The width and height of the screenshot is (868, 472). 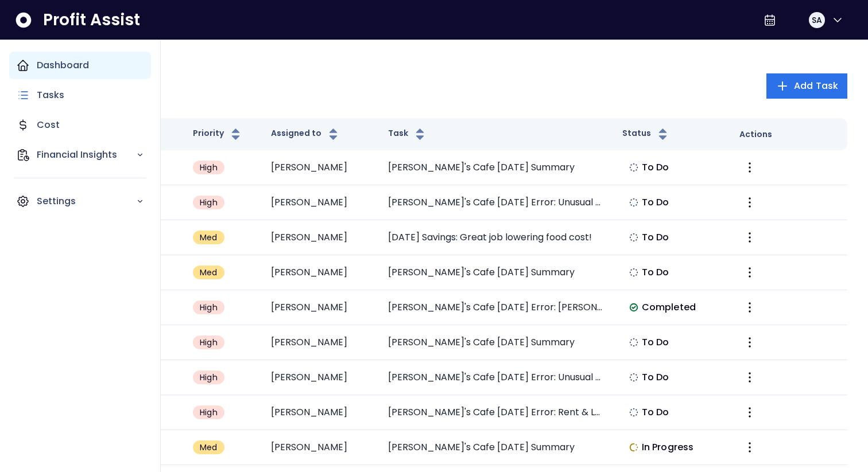 What do you see at coordinates (91, 20) in the screenshot?
I see `span: Profit Assist` at bounding box center [91, 20].